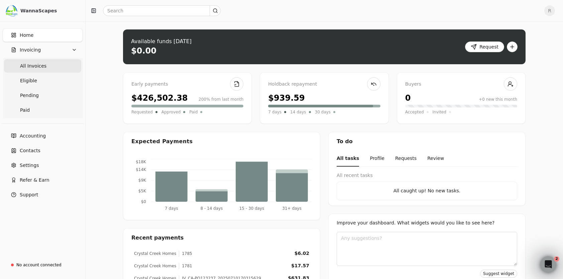 This screenshot has width=563, height=279. I want to click on span: Pending, so click(29, 95).